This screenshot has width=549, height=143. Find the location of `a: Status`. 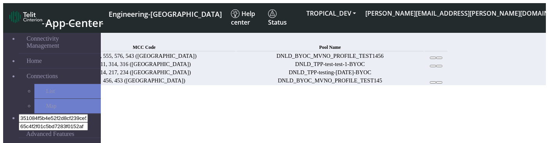

a: Status is located at coordinates (283, 18).